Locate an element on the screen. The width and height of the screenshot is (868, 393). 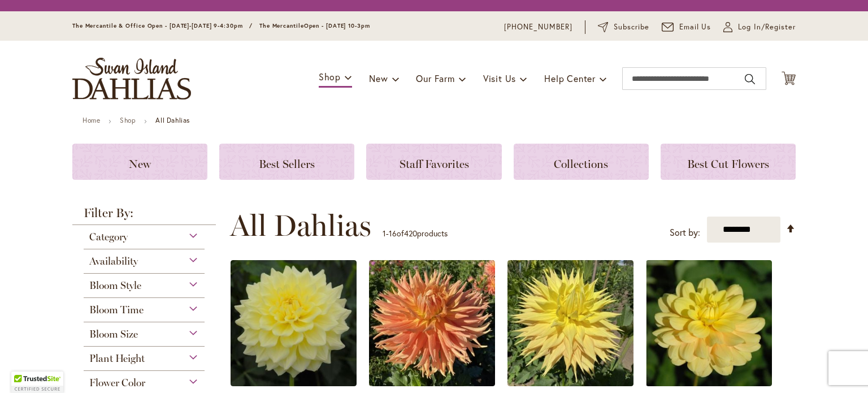
strong: All Dahlias is located at coordinates (172, 120).